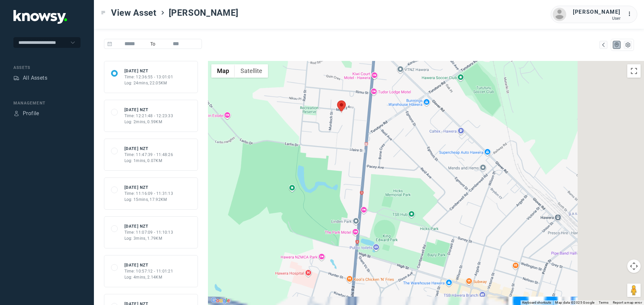 This screenshot has height=305, width=644. What do you see at coordinates (40, 17) in the screenshot?
I see `img: Application Logo` at bounding box center [40, 17].